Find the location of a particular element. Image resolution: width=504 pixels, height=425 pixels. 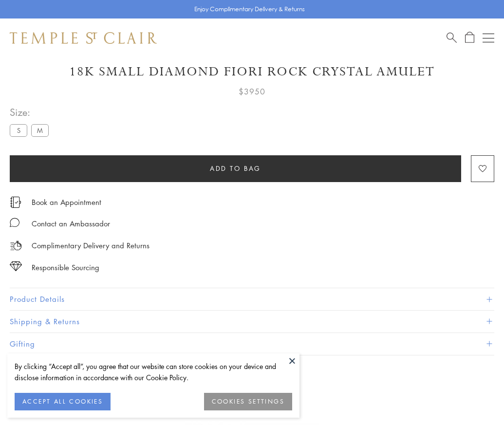

img: icon_sourcing.svg is located at coordinates (16, 266).